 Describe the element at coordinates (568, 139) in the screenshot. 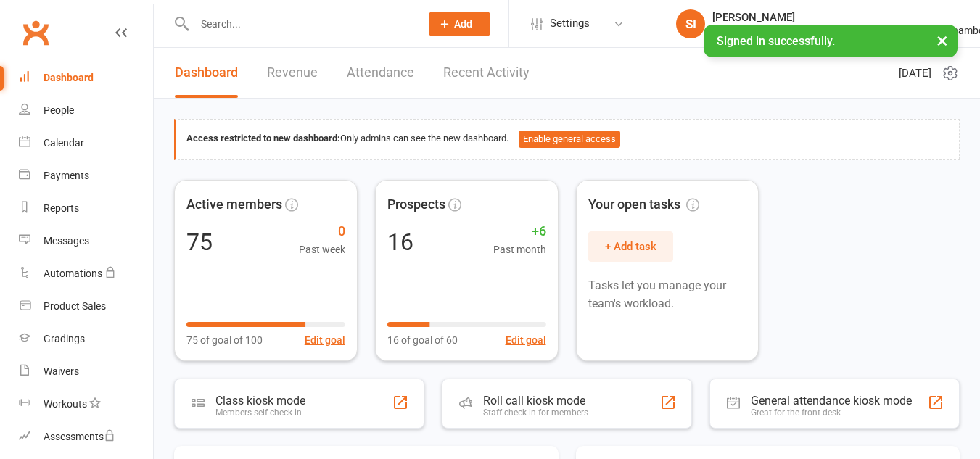

I see `div: Only admins can see the new dashboard.` at that location.